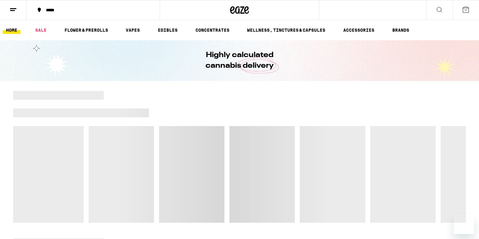  Describe the element at coordinates (286, 30) in the screenshot. I see `a: WELLNESS, TINCTURES & CAPSULES` at that location.